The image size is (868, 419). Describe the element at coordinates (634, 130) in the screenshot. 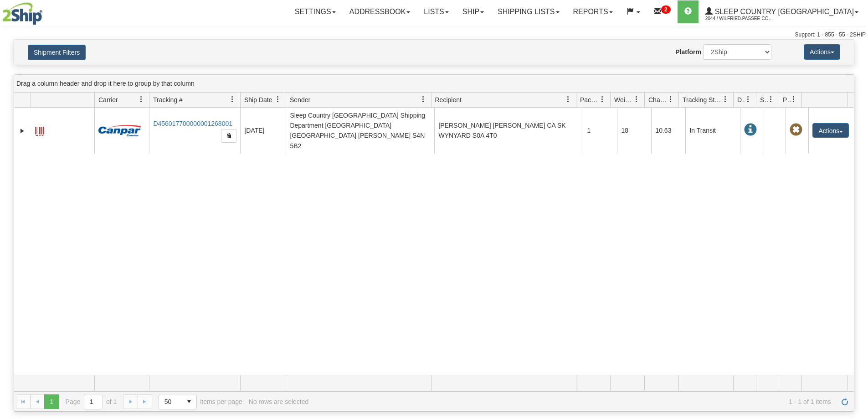

I see `td: 18` at that location.